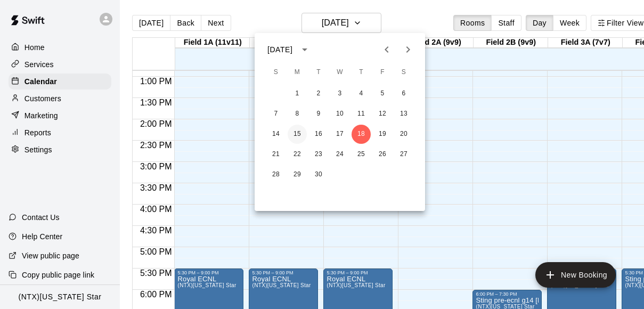  What do you see at coordinates (276, 134) in the screenshot?
I see `button: 14` at bounding box center [276, 134].